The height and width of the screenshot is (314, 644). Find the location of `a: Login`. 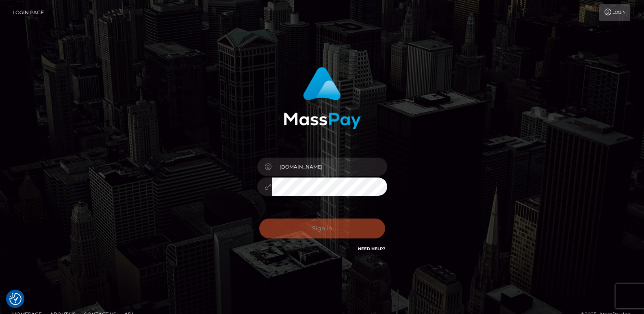

a: Login is located at coordinates (614, 12).